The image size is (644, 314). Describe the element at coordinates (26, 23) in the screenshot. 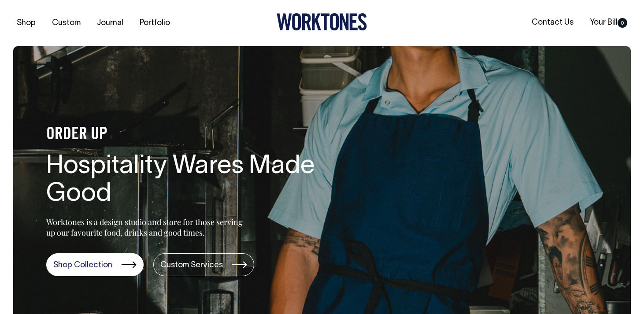

I see `a: Shop` at that location.